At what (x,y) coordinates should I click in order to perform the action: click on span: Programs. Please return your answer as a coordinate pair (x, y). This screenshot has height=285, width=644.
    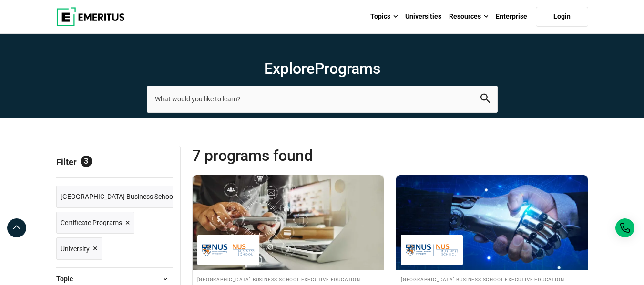
    Looking at the image, I should click on (347, 69).